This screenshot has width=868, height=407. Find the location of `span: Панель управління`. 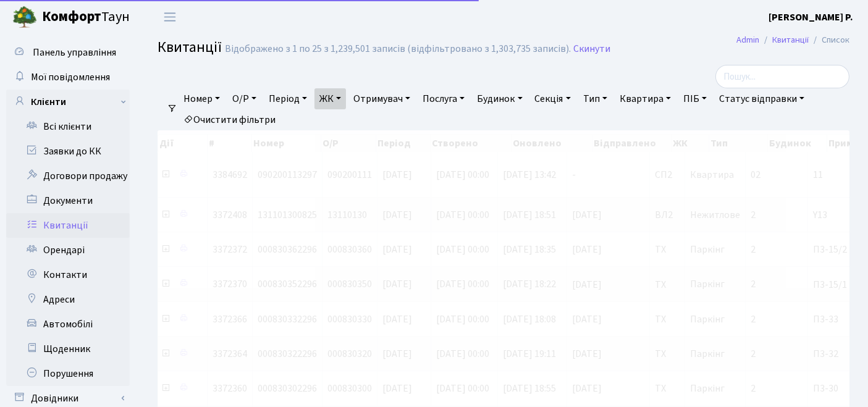

span: Панель управління is located at coordinates (74, 52).